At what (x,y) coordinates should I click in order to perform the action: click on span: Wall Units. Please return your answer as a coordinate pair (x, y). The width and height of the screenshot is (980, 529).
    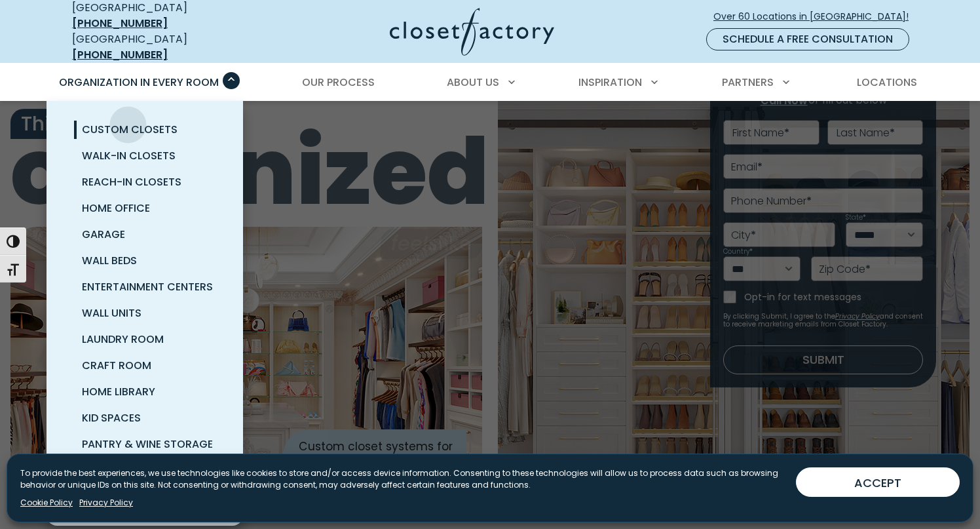
    Looking at the image, I should click on (111, 313).